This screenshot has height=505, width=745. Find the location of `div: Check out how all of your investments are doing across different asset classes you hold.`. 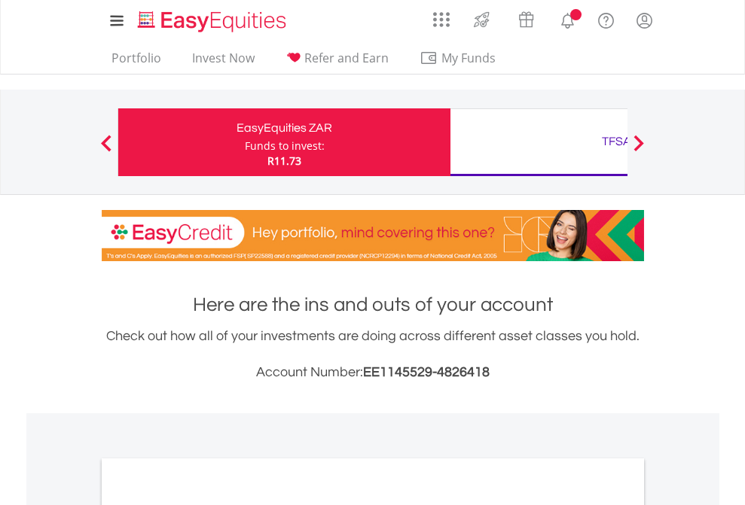

div: Check out how all of your investments are doing across different asset classes you hold. is located at coordinates (373, 355).